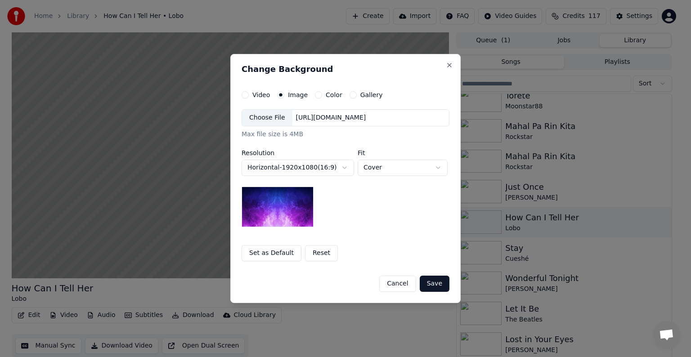 This screenshot has width=691, height=357. I want to click on button: Cancel, so click(397, 284).